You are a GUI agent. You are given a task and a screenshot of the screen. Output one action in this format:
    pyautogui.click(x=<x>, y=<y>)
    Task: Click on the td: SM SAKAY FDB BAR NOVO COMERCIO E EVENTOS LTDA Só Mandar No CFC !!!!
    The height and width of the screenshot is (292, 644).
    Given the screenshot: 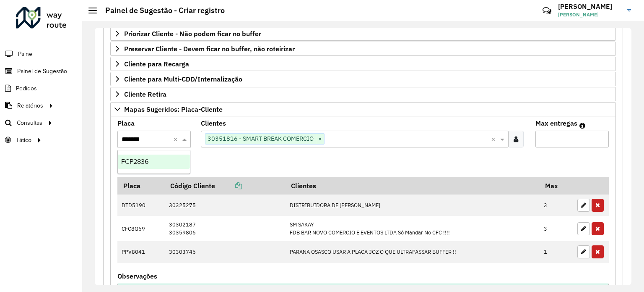 What is the action you would take?
    pyautogui.click(x=413, y=228)
    